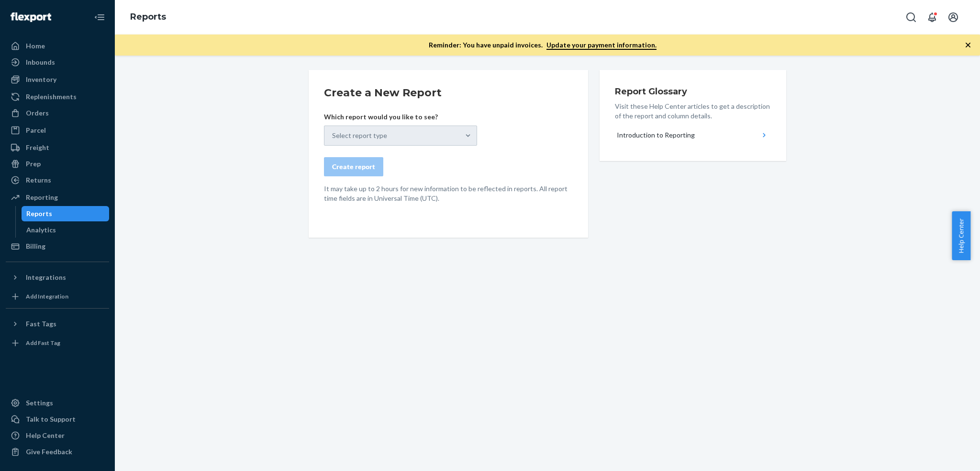 The height and width of the screenshot is (471, 980). Describe the element at coordinates (693, 92) in the screenshot. I see `h3: Report Glossary` at that location.